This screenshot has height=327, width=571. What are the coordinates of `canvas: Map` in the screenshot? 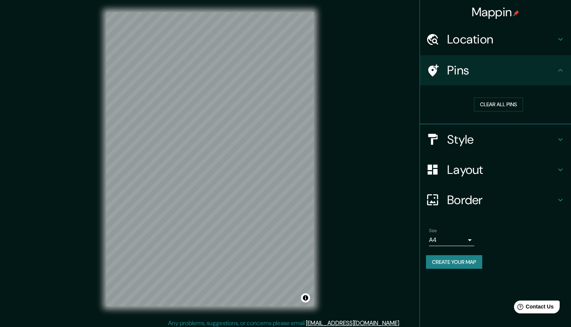 It's located at (210, 159).